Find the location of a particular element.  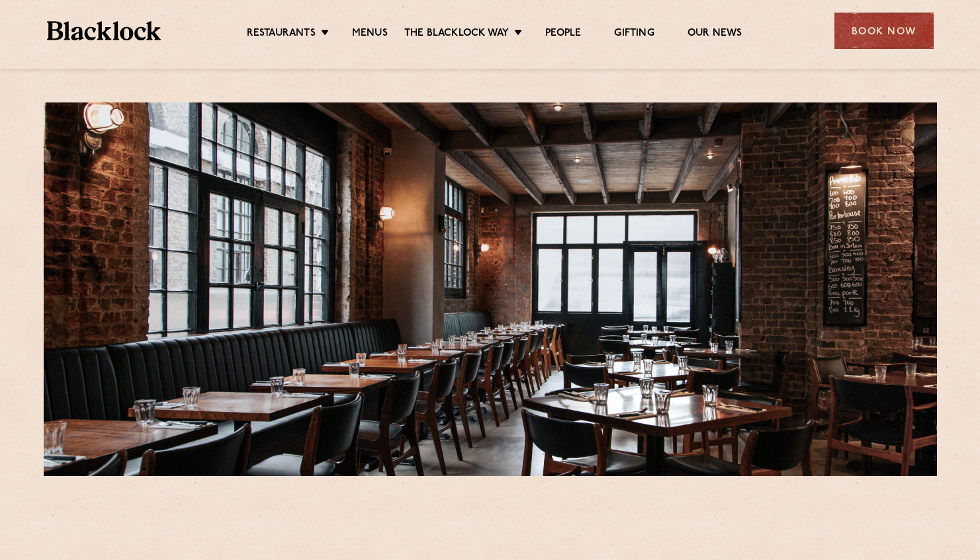

img: BL_Textured_Logo-footer-cropped.svg is located at coordinates (104, 31).